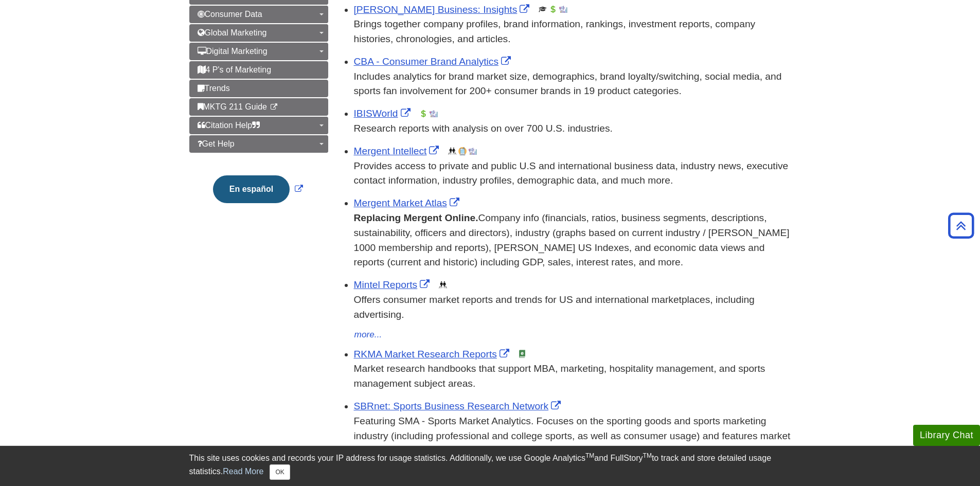  Describe the element at coordinates (573, 377) in the screenshot. I see `p: Market research handbooks that support MBA, marketing, hospitality management, and sports managem...` at that location.